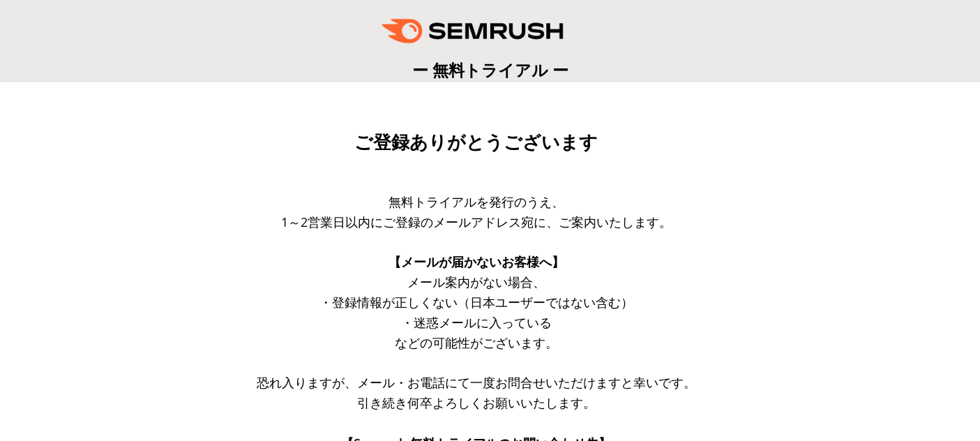 This screenshot has height=441, width=980. I want to click on span: ー 無料トライアル ー, so click(490, 70).